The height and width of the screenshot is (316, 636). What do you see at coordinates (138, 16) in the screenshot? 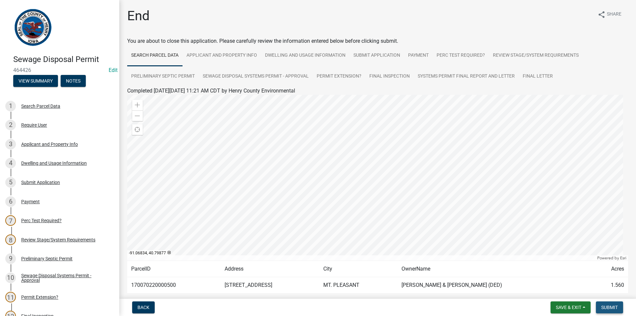
I see `h1: End` at bounding box center [138, 16].